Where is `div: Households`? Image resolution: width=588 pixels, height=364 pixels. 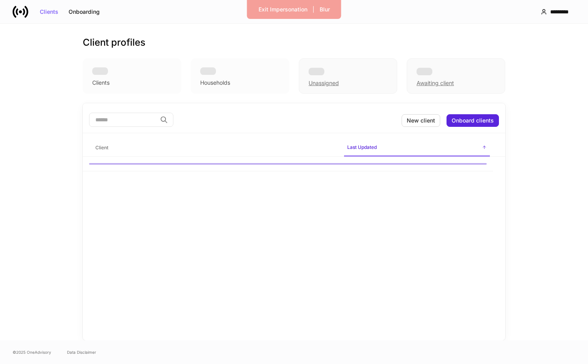
div: Households is located at coordinates (216, 83).